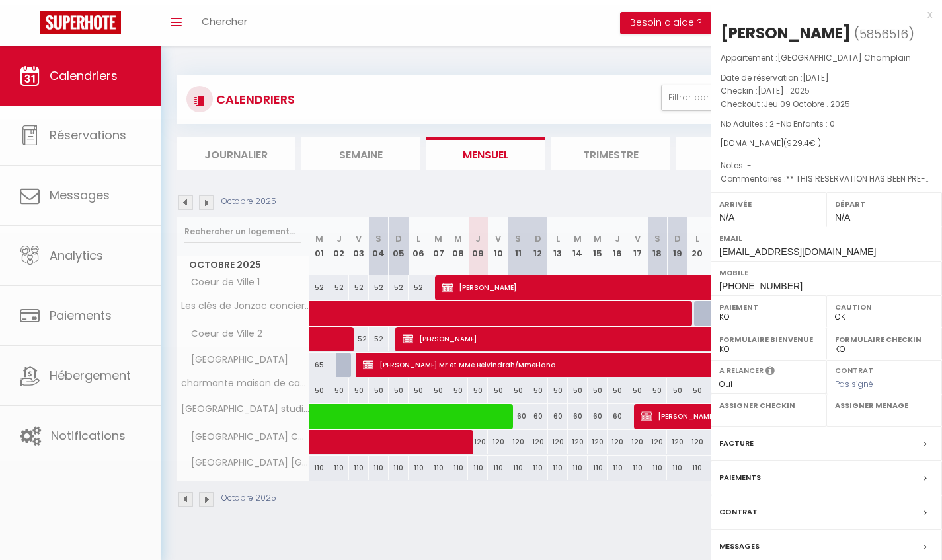 Image resolution: width=942 pixels, height=560 pixels. I want to click on label: Formulaire Bienvenue, so click(768, 340).